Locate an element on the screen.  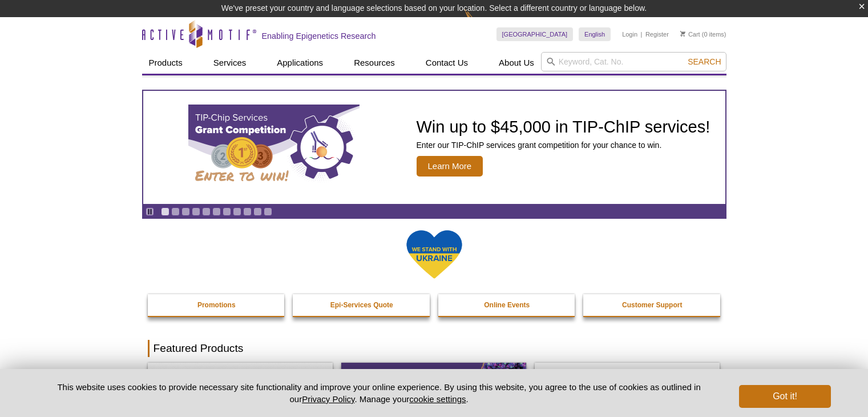
strong: Epi-Services Quote is located at coordinates (362, 305).